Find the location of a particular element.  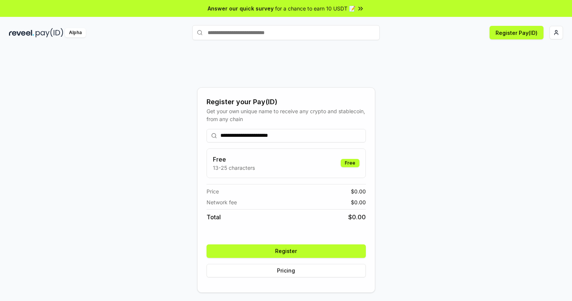

div: Alpha is located at coordinates (75, 33).